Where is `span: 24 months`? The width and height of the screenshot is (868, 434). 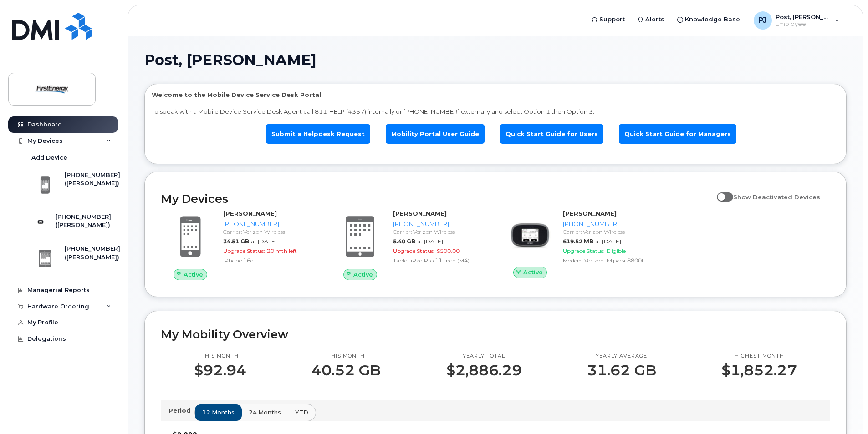
span: 24 months is located at coordinates (265, 412).